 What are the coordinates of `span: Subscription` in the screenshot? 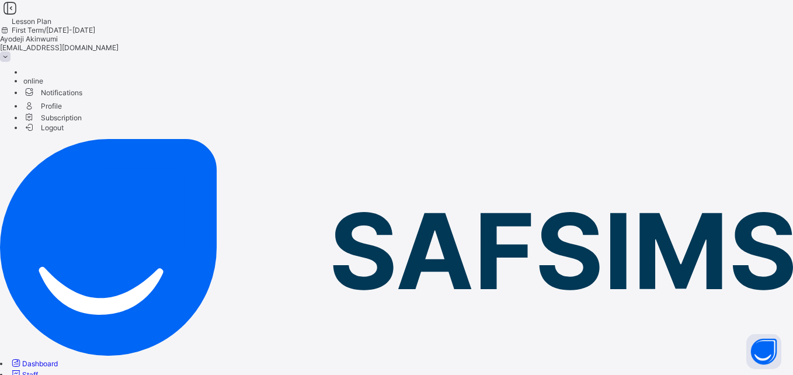 It's located at (53, 117).